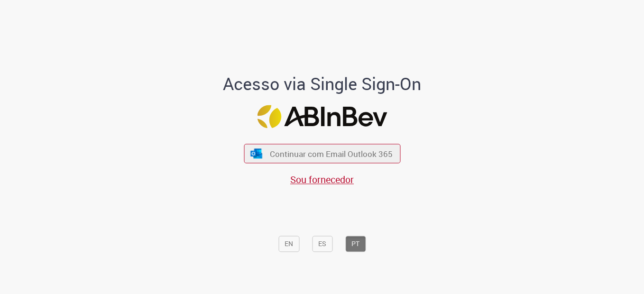 This screenshot has height=294, width=644. I want to click on button: ícone Azure/Microsoft 360 Continuar com Email Outlook 365, so click(322, 154).